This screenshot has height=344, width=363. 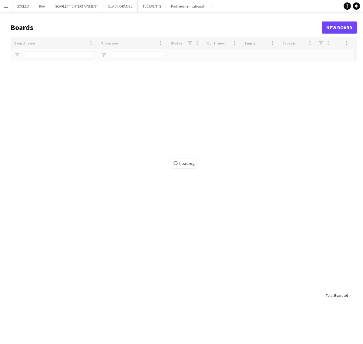 What do you see at coordinates (335, 296) in the screenshot?
I see `span: Total Boards` at bounding box center [335, 296].